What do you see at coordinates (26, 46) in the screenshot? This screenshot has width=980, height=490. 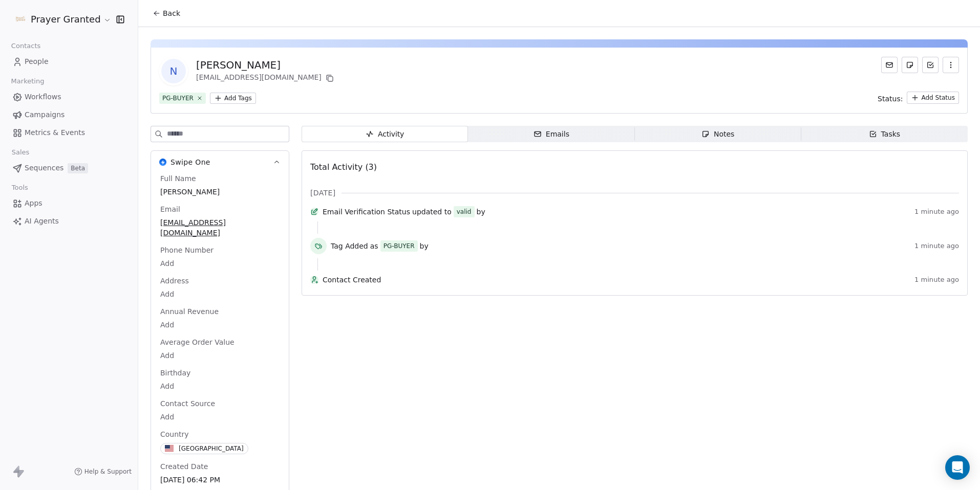 I see `span: Contacts` at bounding box center [26, 46].